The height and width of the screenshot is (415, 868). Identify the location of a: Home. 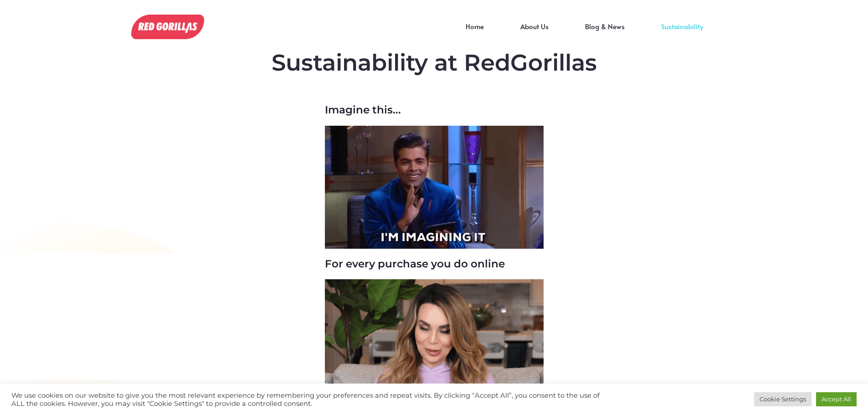
(475, 33).